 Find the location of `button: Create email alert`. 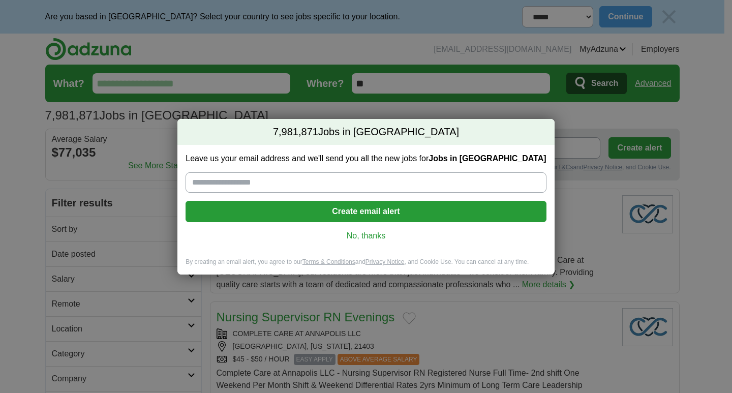

button: Create email alert is located at coordinates (366, 212).